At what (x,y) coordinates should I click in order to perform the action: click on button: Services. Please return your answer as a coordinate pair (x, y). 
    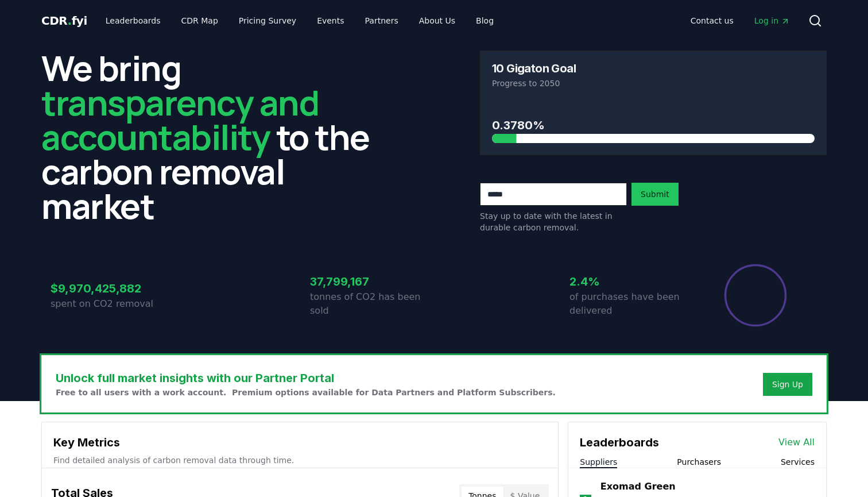
    Looking at the image, I should click on (798, 462).